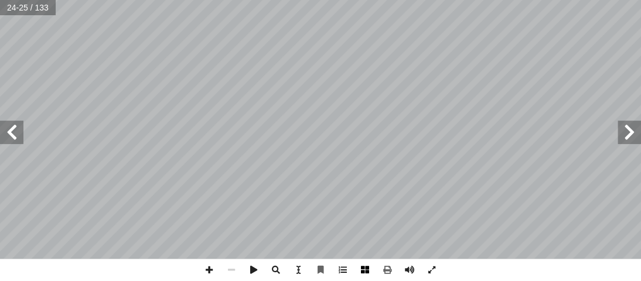 The height and width of the screenshot is (281, 641). Describe the element at coordinates (254, 270) in the screenshot. I see `span: التشغيل التلقائي` at that location.